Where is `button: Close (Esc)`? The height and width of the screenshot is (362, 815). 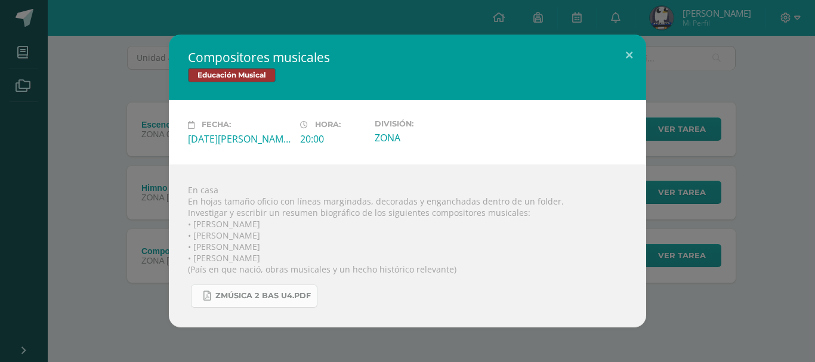
button: Close (Esc) is located at coordinates (629, 55).